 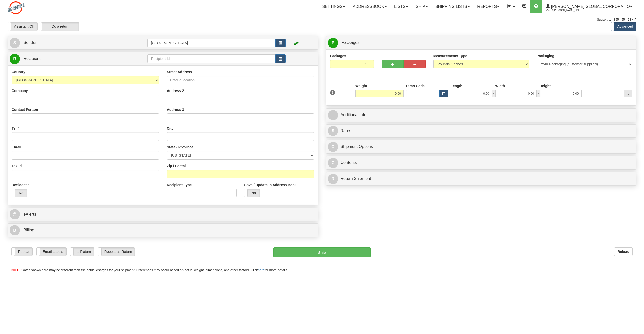 What do you see at coordinates (179, 185) in the screenshot?
I see `label: Recipient Type` at bounding box center [179, 185].